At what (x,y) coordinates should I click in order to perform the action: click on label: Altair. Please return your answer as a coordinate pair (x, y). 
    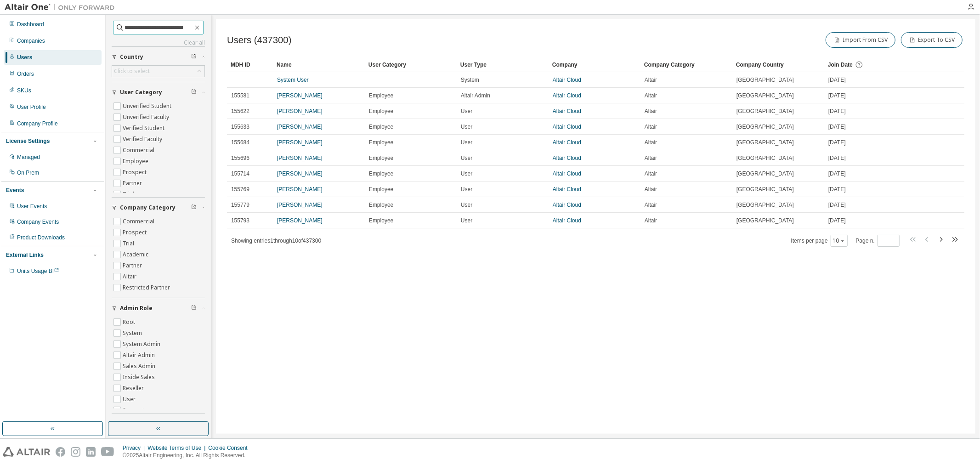
    Looking at the image, I should click on (131, 277).